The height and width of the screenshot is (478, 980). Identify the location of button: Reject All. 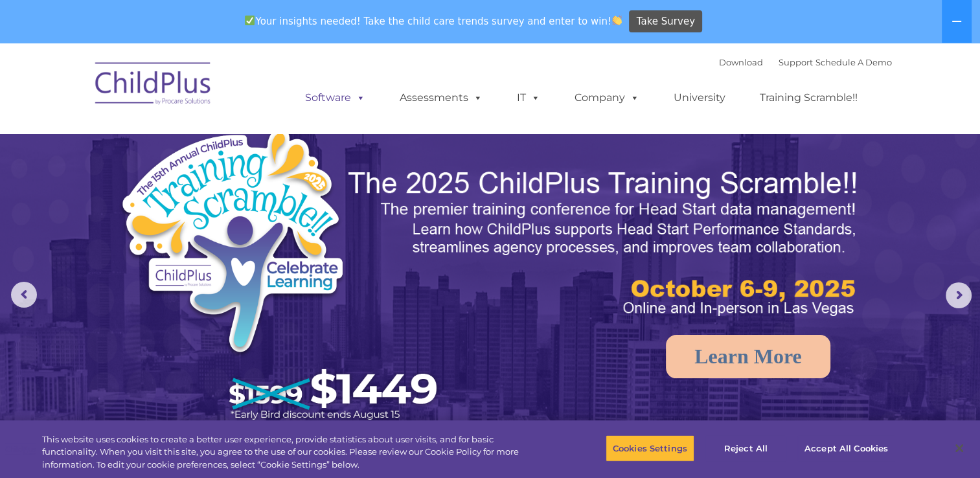
(746, 448).